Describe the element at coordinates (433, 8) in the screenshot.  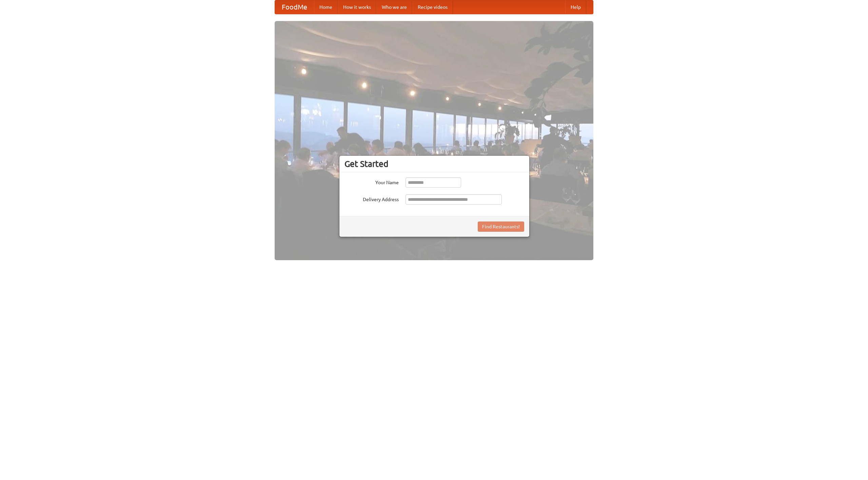
I see `a: Recipe videos` at that location.